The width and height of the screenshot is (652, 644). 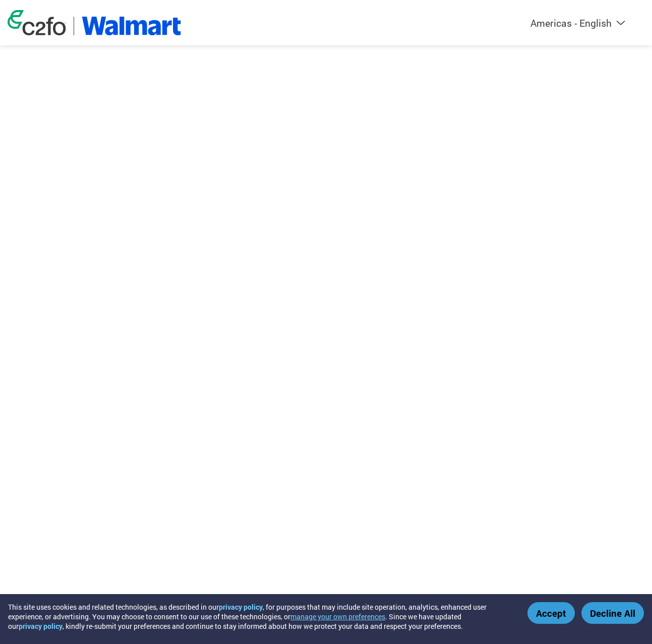 I want to click on img: Walmart, so click(x=131, y=25).